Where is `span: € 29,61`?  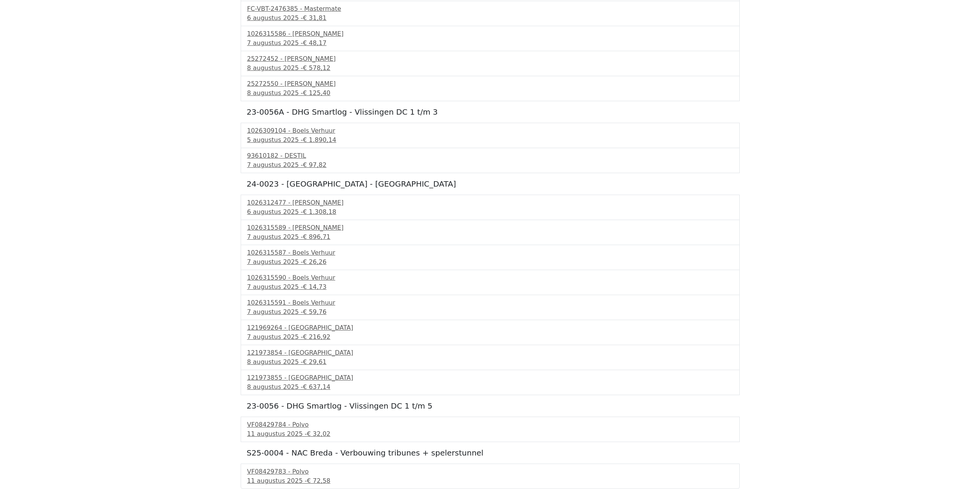 span: € 29,61 is located at coordinates (314, 362).